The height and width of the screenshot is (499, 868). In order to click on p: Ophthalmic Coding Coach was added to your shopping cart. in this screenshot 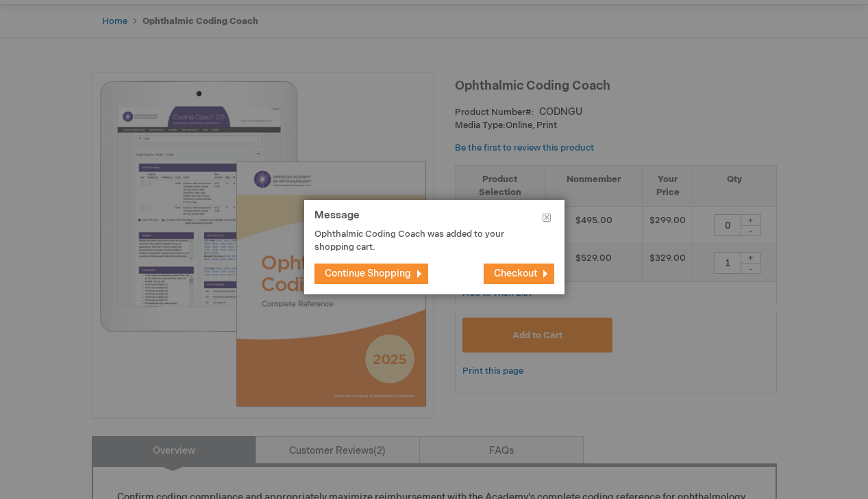, I will do `click(424, 240)`.